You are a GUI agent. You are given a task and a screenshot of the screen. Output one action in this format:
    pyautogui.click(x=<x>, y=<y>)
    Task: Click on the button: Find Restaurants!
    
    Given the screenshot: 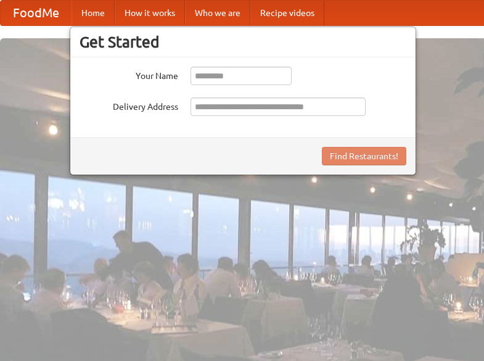 What is the action you would take?
    pyautogui.click(x=364, y=156)
    